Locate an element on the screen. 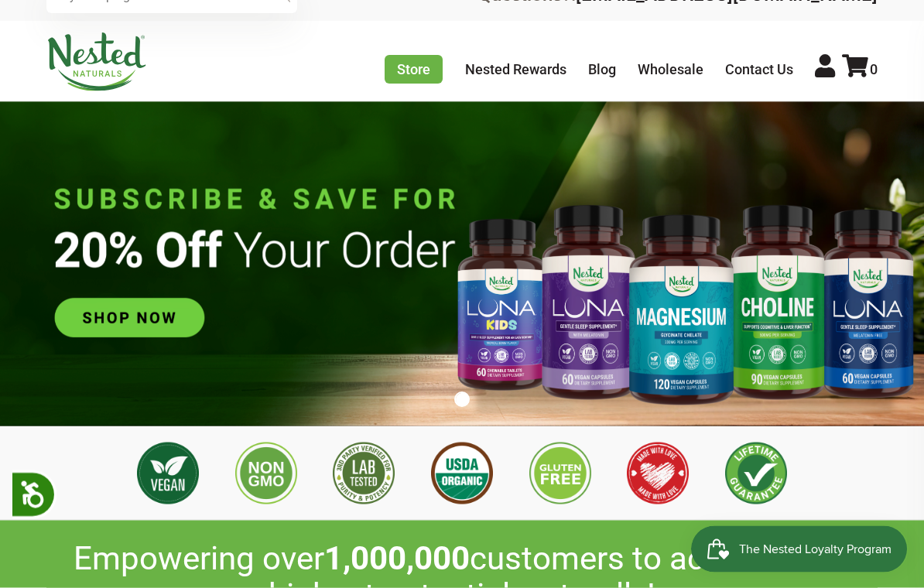  a: Wholesale is located at coordinates (670, 70).